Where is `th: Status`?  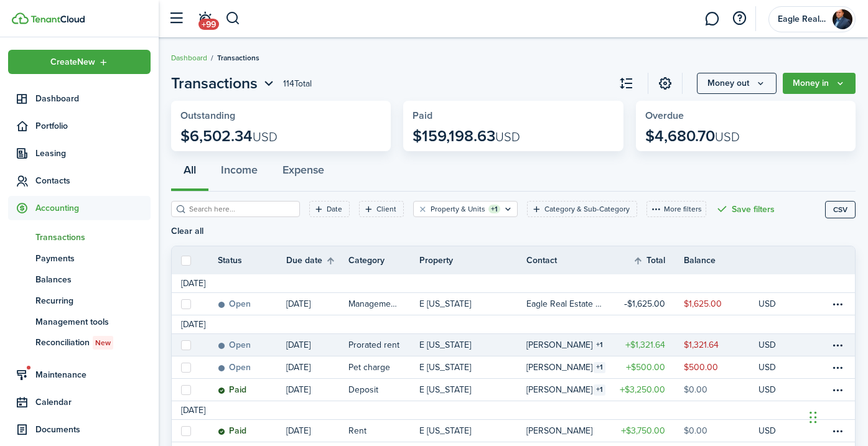 th: Status is located at coordinates (252, 260).